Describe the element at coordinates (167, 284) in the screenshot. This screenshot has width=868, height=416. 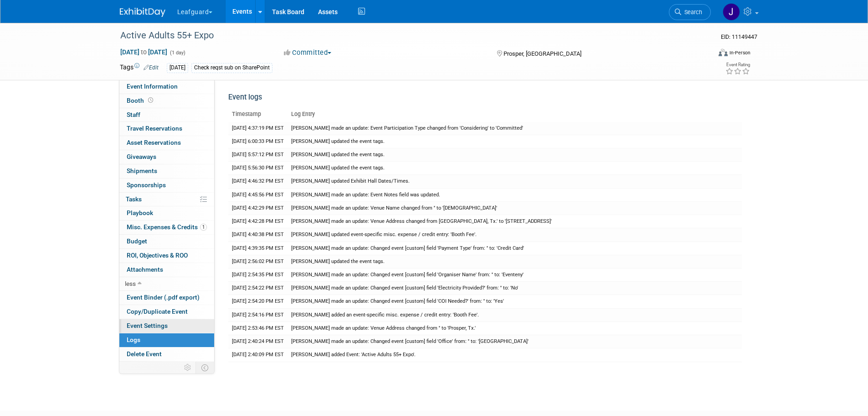
I see `a: less` at that location.